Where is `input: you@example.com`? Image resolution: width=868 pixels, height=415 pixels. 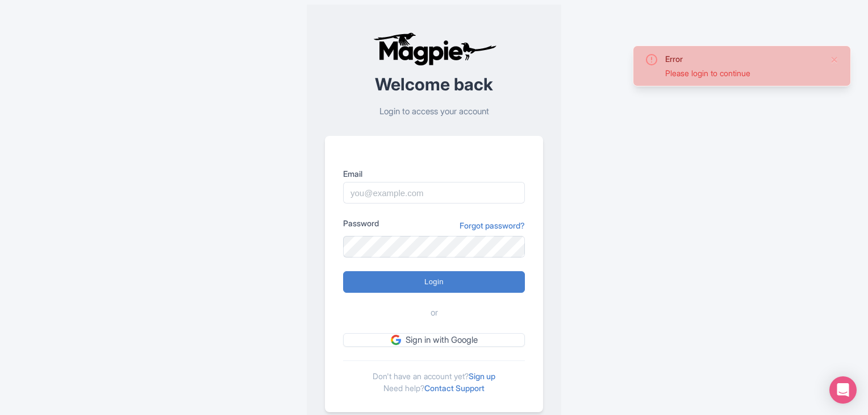
input: you@example.com is located at coordinates (434, 193).